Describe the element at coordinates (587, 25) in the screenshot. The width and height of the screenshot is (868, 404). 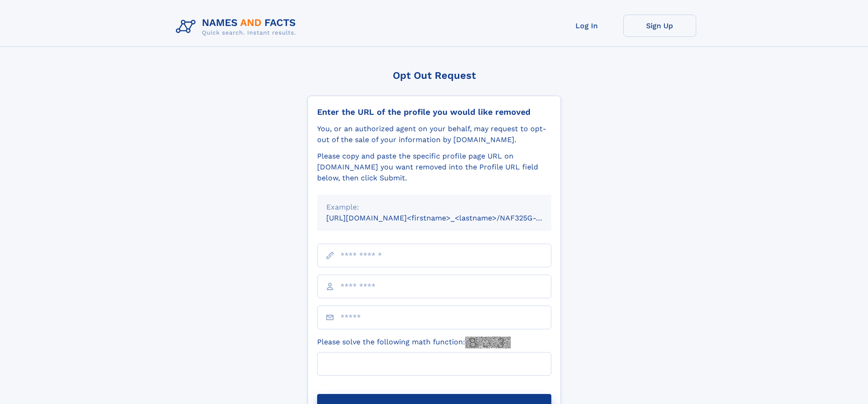
I see `a: Log In` at that location.